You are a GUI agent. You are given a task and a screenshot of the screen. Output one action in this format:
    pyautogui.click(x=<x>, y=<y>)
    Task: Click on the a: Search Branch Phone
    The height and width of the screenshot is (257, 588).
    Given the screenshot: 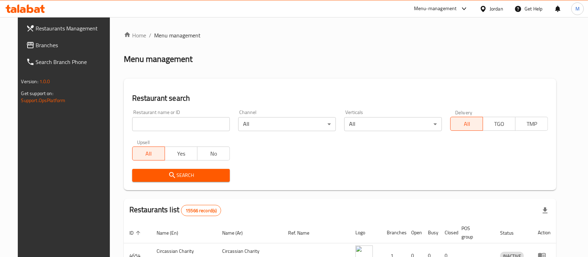 What is the action you would take?
    pyautogui.click(x=68, y=62)
    